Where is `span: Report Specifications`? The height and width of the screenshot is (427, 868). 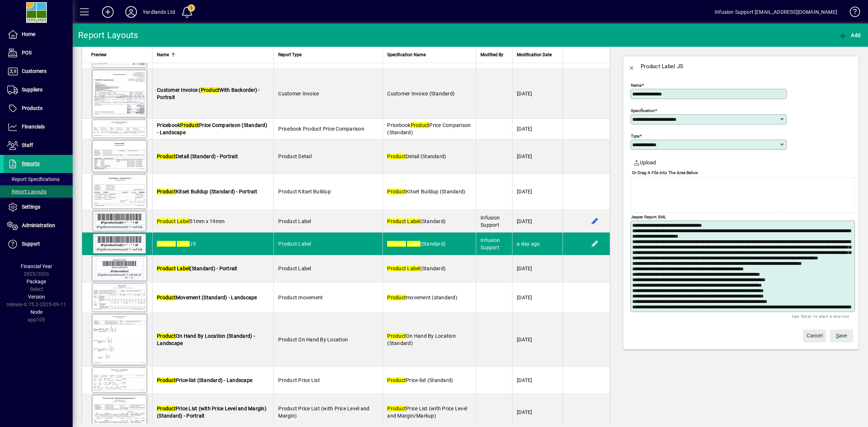 span: Report Specifications is located at coordinates (33, 180).